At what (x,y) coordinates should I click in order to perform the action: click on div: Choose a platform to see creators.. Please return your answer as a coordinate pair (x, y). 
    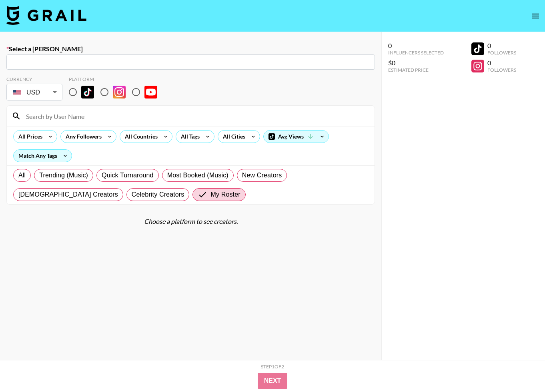
    Looking at the image, I should click on (190, 221).